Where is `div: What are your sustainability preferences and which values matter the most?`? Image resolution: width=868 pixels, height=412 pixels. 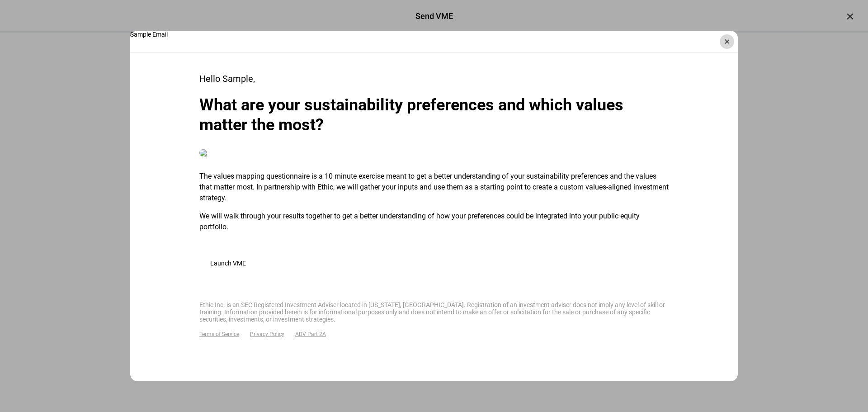 div: What are your sustainability preferences and which values matter the most? is located at coordinates (434, 115).